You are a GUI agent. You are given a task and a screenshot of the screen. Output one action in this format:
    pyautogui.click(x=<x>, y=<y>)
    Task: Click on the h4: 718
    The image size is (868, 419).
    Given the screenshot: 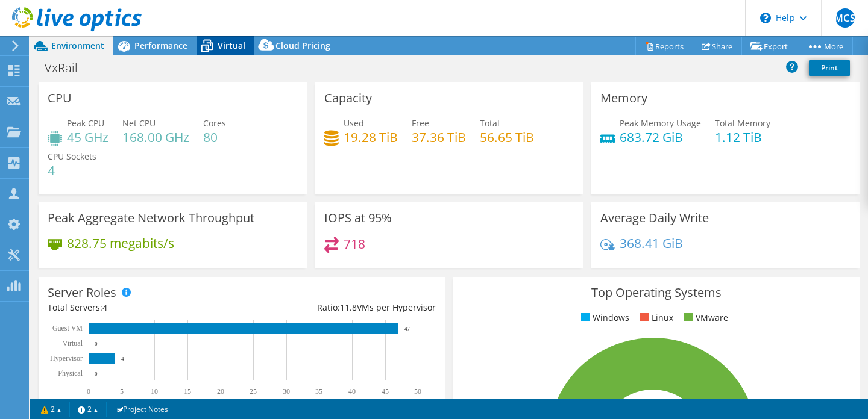 What is the action you would take?
    pyautogui.click(x=354, y=244)
    